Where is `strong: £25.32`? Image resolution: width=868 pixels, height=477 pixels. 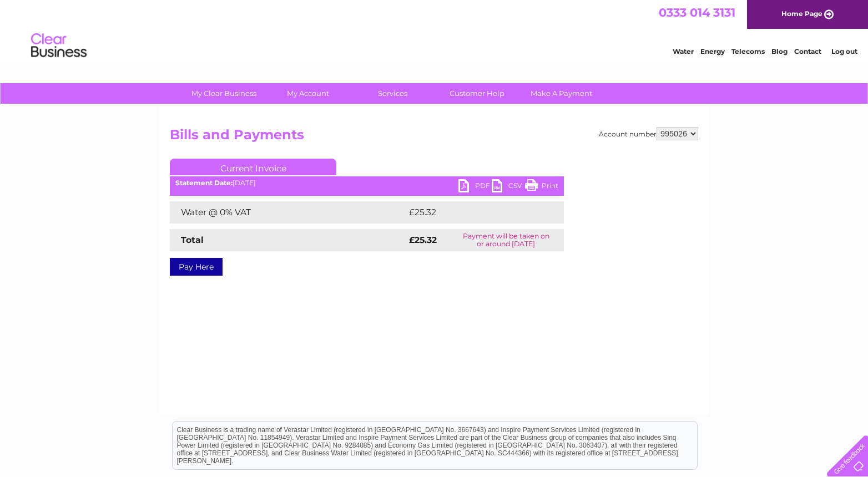
strong: £25.32 is located at coordinates (422, 240).